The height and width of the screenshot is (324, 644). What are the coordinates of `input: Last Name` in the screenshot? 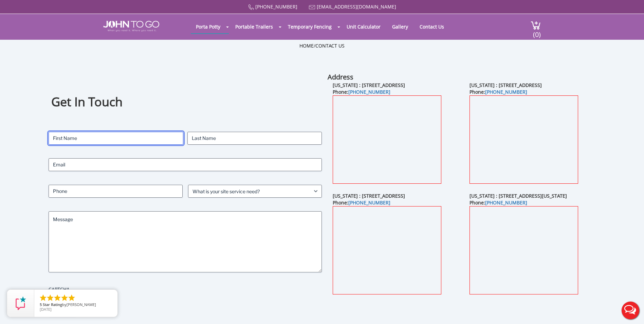 It's located at (255, 138).